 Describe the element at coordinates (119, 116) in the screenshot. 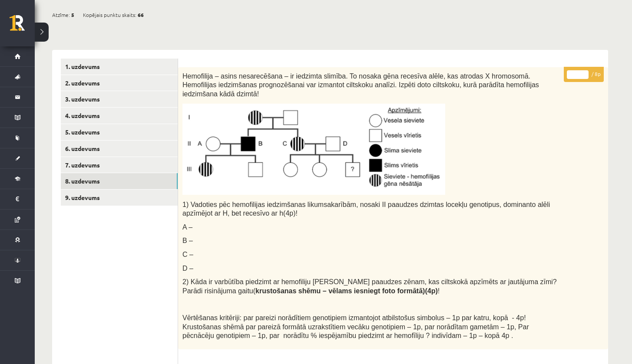

I see `a: 4. uzdevums` at that location.